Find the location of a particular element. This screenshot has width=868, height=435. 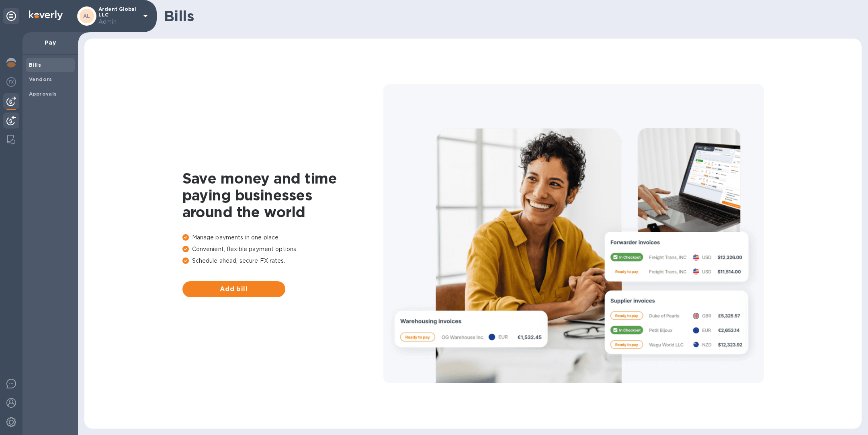

p: Manage payments in one place. is located at coordinates (283, 238).